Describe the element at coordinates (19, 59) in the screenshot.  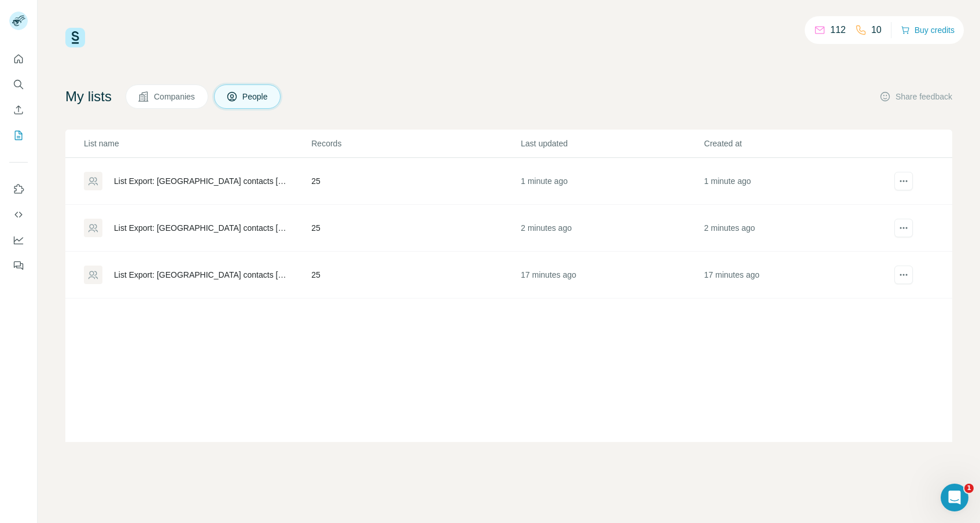
I see `button: Quick start` at that location.